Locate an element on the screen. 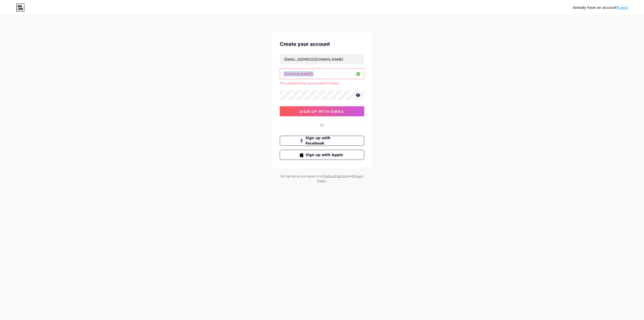  span: Sign up with Facebook is located at coordinates (325, 141).